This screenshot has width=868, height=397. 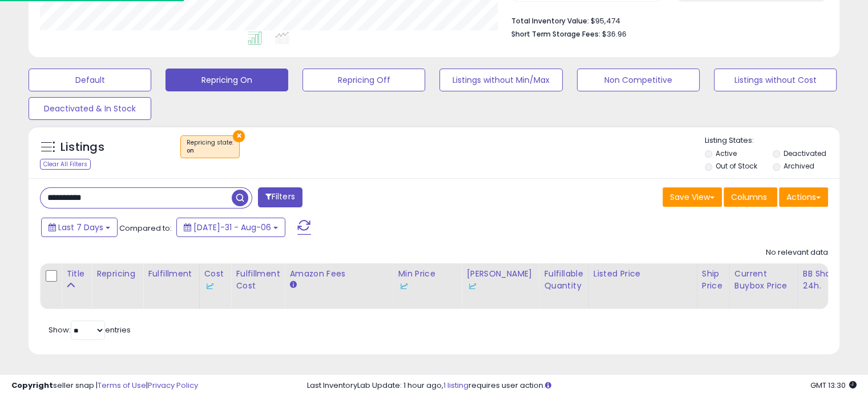 I want to click on div: BB Share 24h., so click(x=824, y=280).